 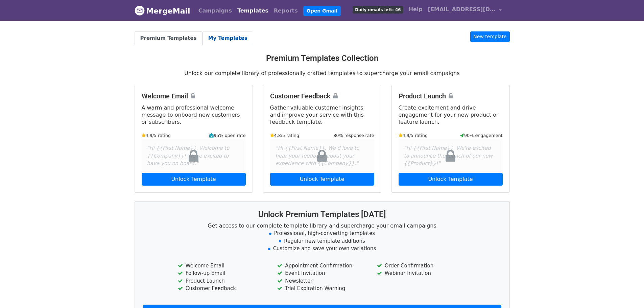 What do you see at coordinates (322, 233) in the screenshot?
I see `li: Professional, high-converting templates` at bounding box center [322, 233].